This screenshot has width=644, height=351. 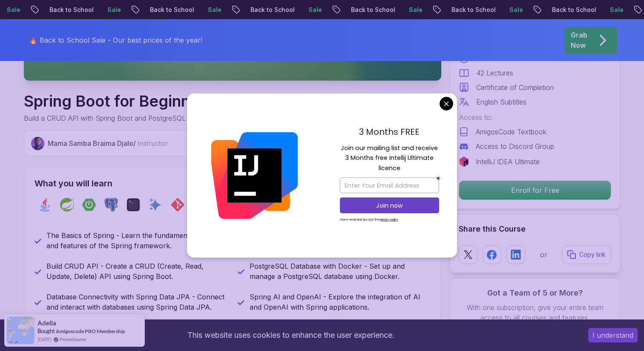 I want to click on span: Instructor, so click(x=152, y=143).